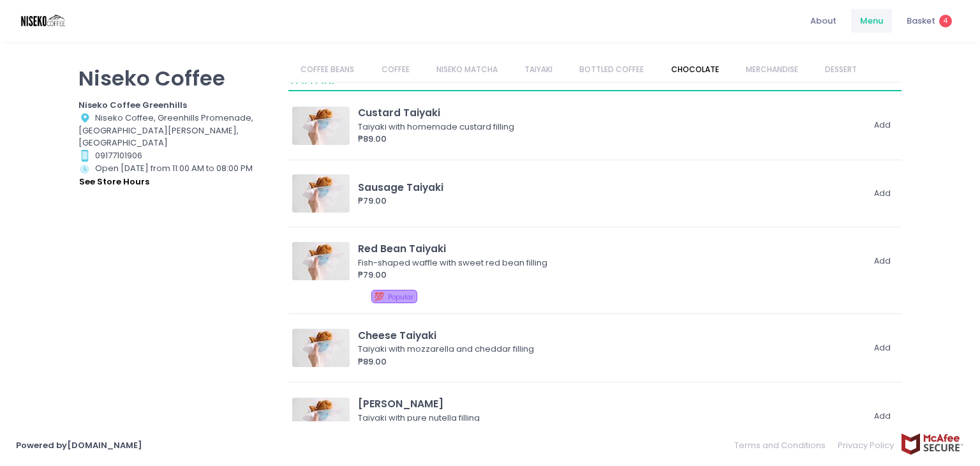 The height and width of the screenshot is (466, 980). Describe the element at coordinates (401, 297) in the screenshot. I see `span: Popular` at that location.